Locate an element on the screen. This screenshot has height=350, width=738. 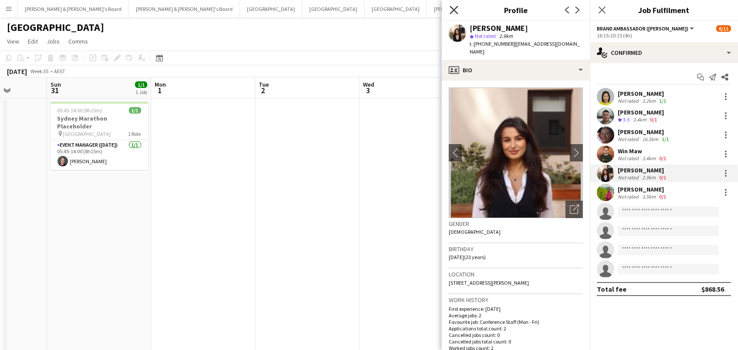
span: 2 is located at coordinates (263, 90).